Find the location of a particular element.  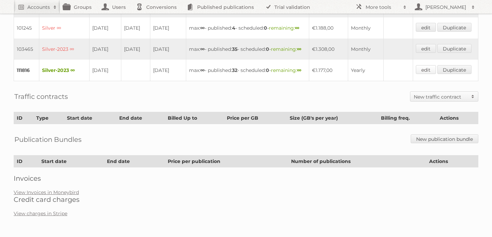

strong: 32 is located at coordinates (235, 70).